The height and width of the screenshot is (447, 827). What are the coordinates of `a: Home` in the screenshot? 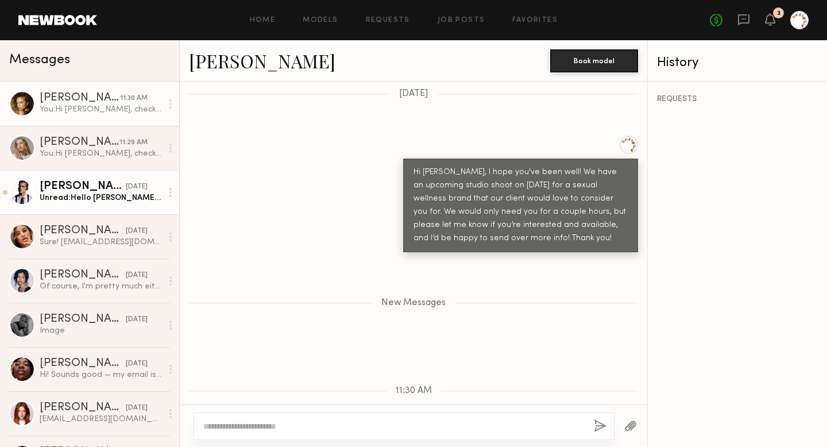 It's located at (263, 20).